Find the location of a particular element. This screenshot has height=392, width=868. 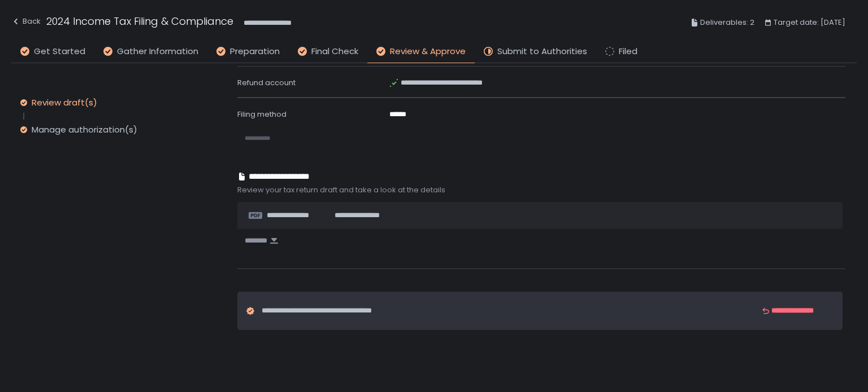

span: Preparation is located at coordinates (255, 51).